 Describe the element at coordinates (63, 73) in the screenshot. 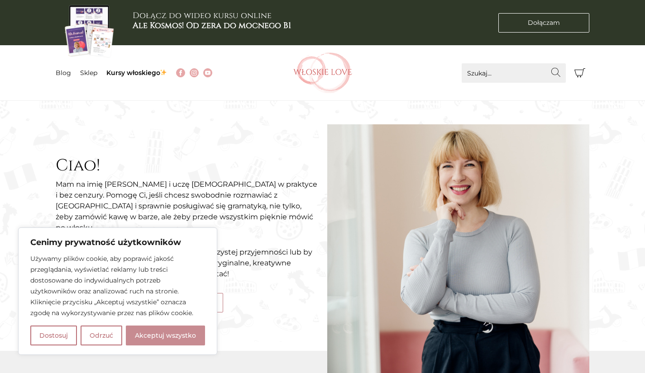

I see `a: Blog` at that location.